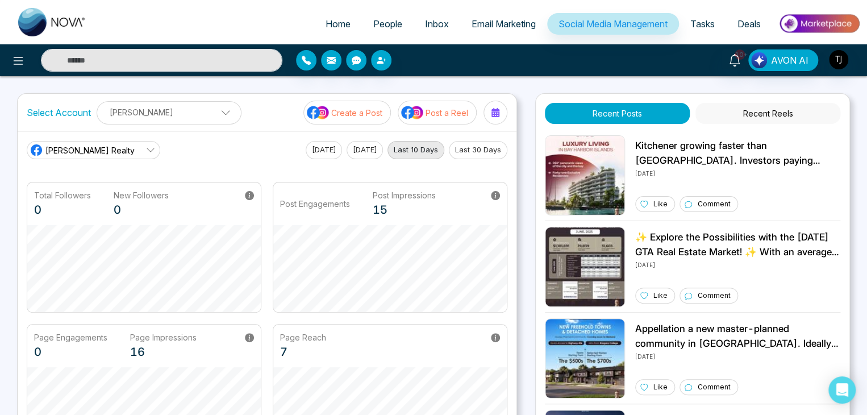 This screenshot has height=415, width=867. What do you see at coordinates (702, 24) in the screenshot?
I see `span: Tasks` at bounding box center [702, 24].